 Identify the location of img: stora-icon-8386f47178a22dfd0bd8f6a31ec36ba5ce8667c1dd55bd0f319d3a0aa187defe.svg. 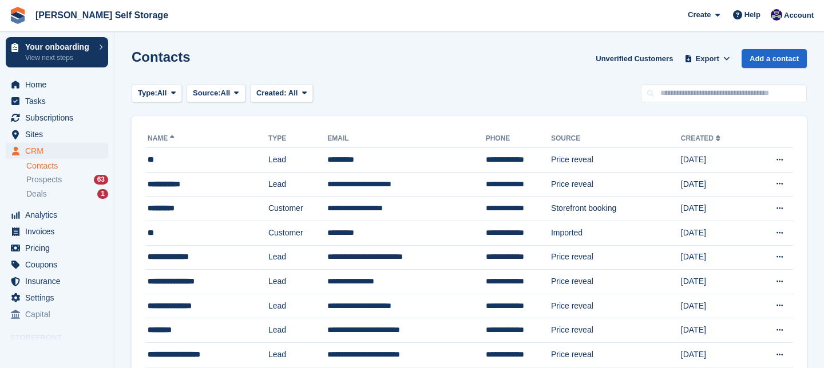
(18, 15).